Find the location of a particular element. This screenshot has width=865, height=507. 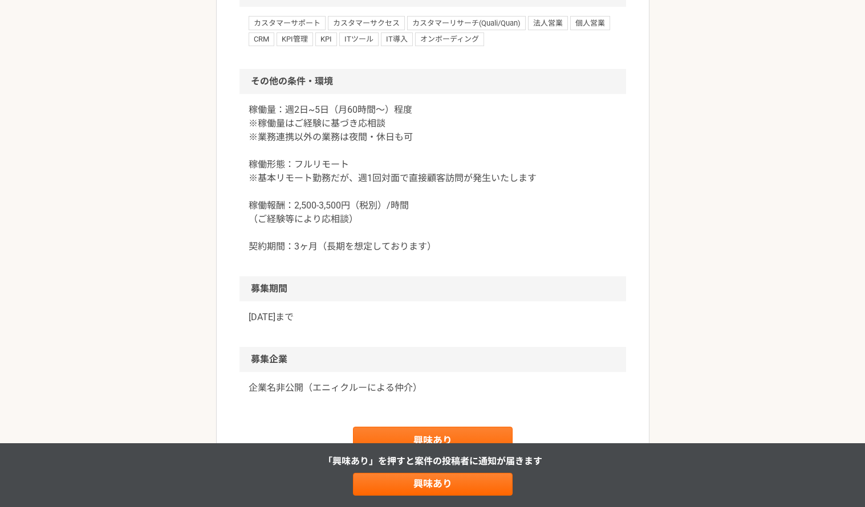

h2: その他の条件・環境 is located at coordinates (433, 82).